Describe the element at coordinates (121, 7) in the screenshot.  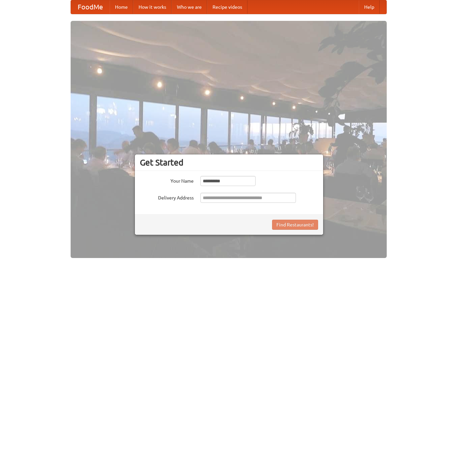
I see `a: Home` at that location.